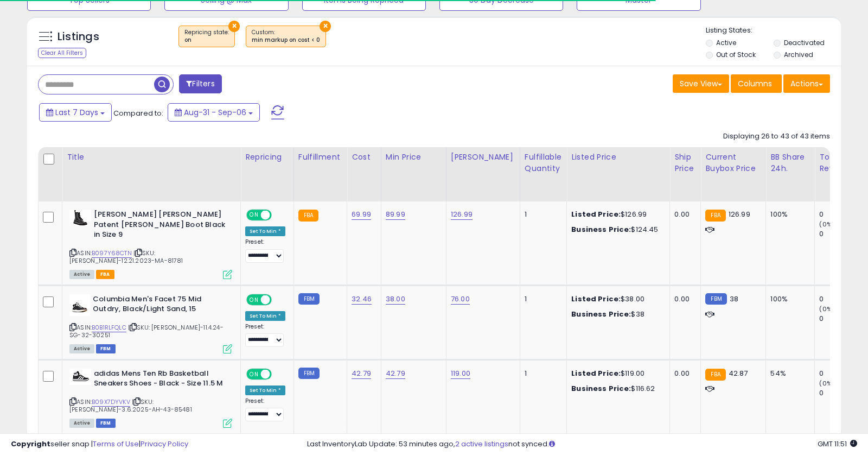 This screenshot has width=868, height=455. I want to click on div: 54%, so click(788, 373).